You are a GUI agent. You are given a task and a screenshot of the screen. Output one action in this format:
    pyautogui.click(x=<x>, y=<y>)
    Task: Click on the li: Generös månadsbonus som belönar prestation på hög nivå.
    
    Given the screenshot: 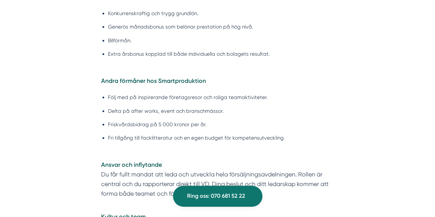 What is the action you would take?
    pyautogui.click(x=221, y=27)
    